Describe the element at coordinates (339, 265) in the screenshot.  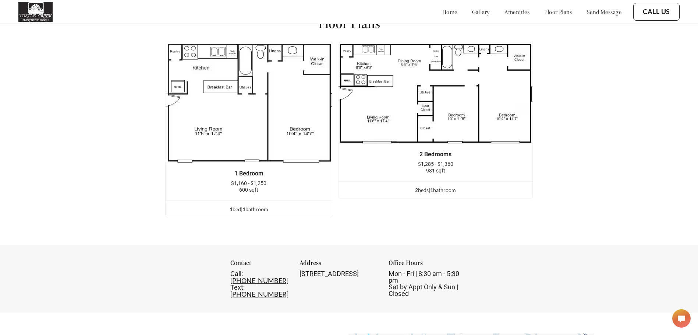
I see `div: Address` at that location.